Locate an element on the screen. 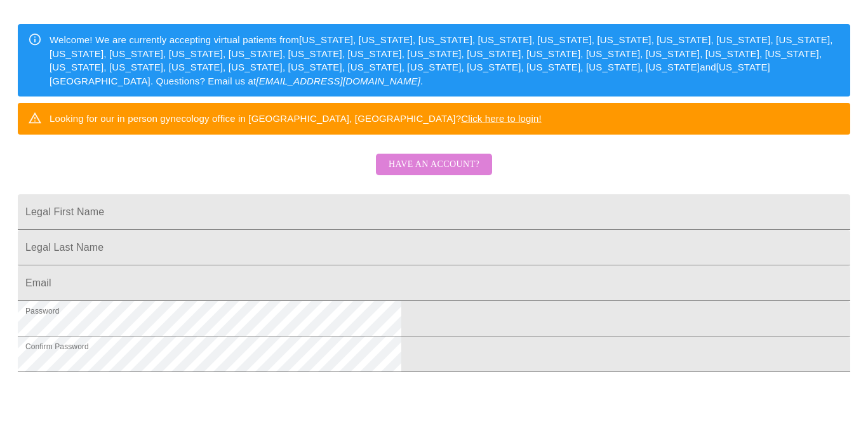 Image resolution: width=868 pixels, height=433 pixels. span: Have an account? is located at coordinates (434, 164).